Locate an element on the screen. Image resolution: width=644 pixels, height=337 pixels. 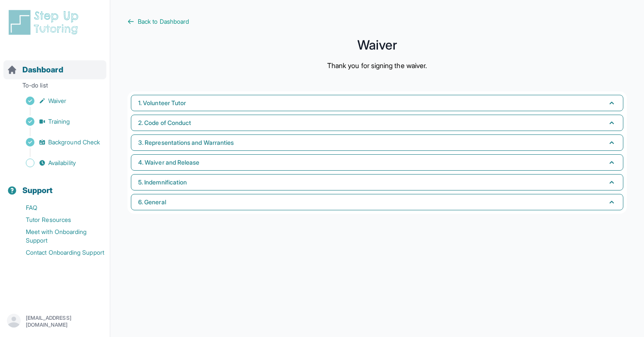
span: Support is located at coordinates (37, 190).